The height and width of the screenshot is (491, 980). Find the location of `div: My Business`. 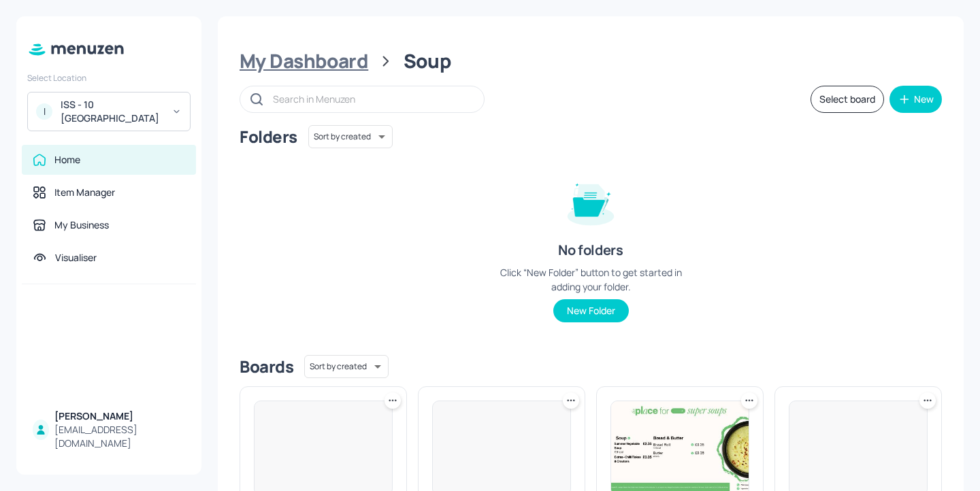

div: My Business is located at coordinates (82, 225).